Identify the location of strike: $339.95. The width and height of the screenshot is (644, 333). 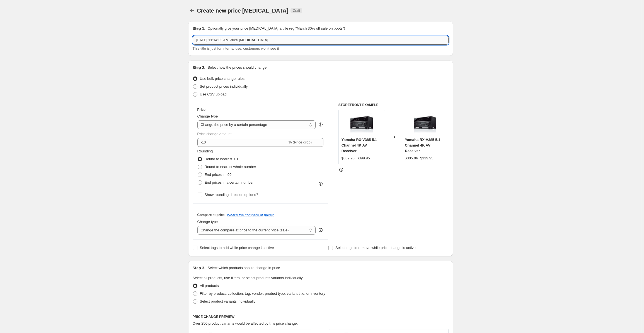
(427, 158).